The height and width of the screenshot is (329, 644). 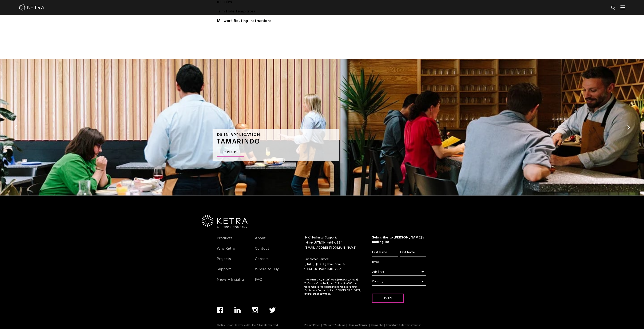 I want to click on div: Country, so click(x=399, y=281).